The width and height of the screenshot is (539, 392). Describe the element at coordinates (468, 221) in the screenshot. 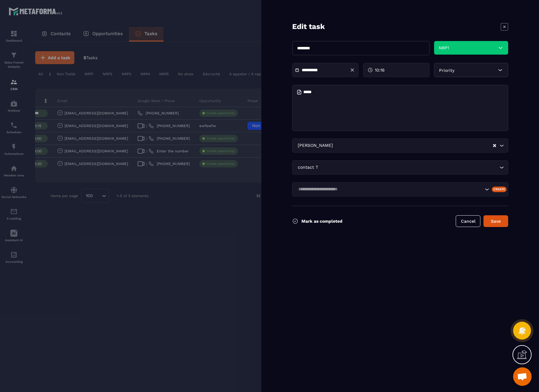

I see `button: Cancel` at that location.